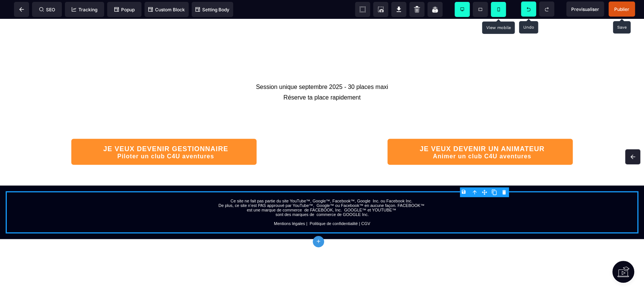 This screenshot has width=644, height=291. What do you see at coordinates (164, 133) in the screenshot?
I see `button: JE VEUX DEVENIR GESTIONNAIREPiloter un club C4U aventures` at bounding box center [164, 133].